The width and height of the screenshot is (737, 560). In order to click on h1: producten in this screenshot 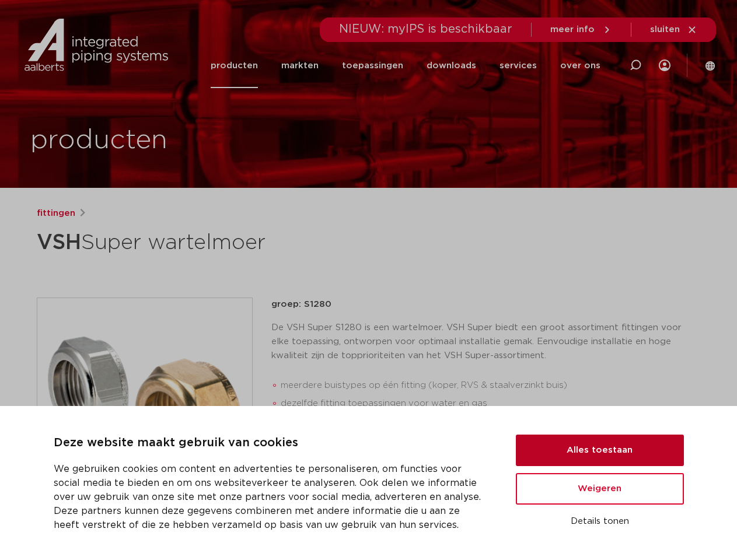, I will do `click(98, 140)`.